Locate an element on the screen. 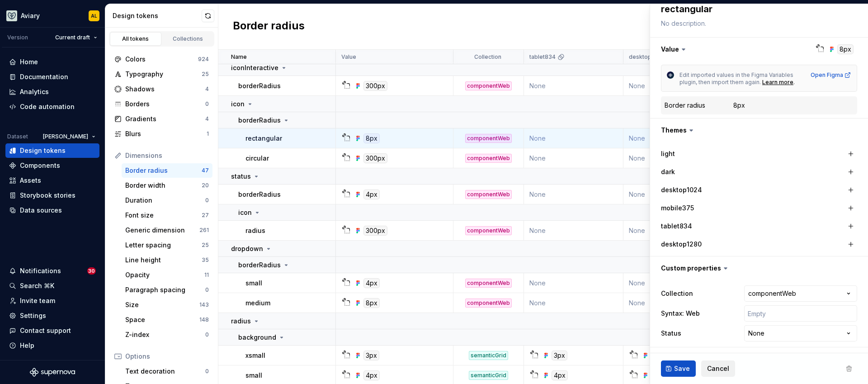  div: 924 is located at coordinates (204, 59).